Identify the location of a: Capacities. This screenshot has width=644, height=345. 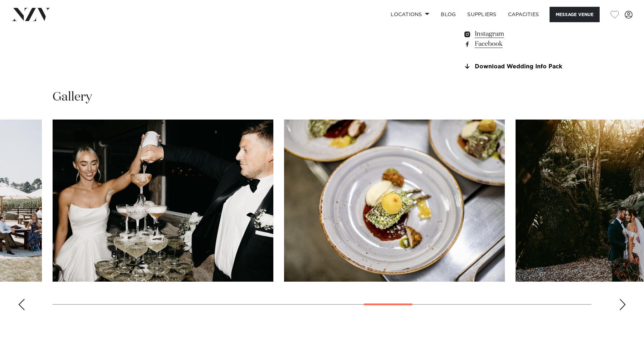
(523, 14).